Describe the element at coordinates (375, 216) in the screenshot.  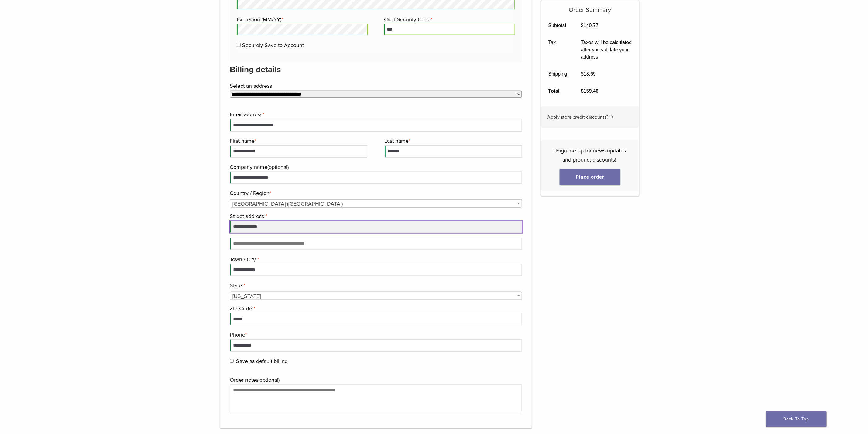
I see `label: Street address` at that location.